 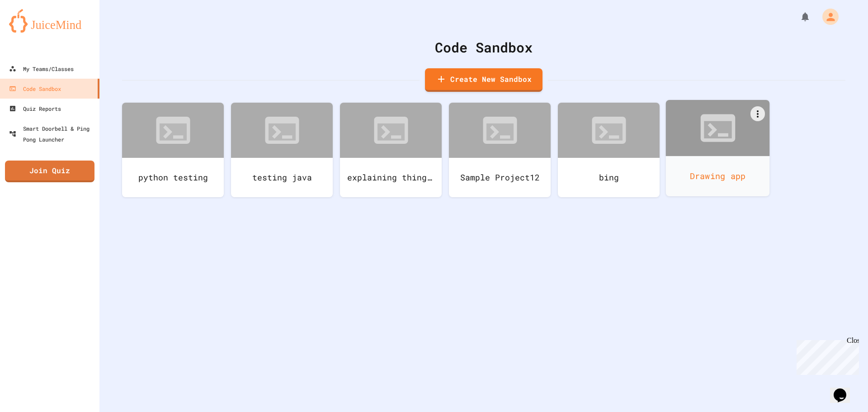 What do you see at coordinates (33, 30) in the screenshot?
I see `div: Chat with us now!Close` at bounding box center [33, 30].